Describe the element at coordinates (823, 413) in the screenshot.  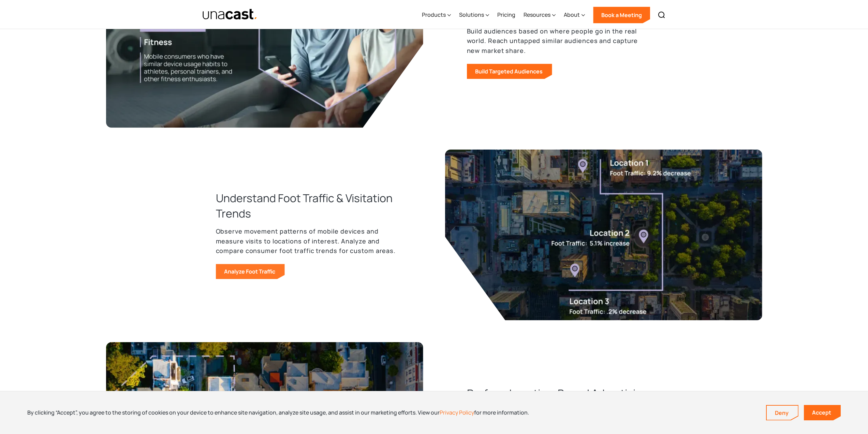
I see `a: Accept` at that location.